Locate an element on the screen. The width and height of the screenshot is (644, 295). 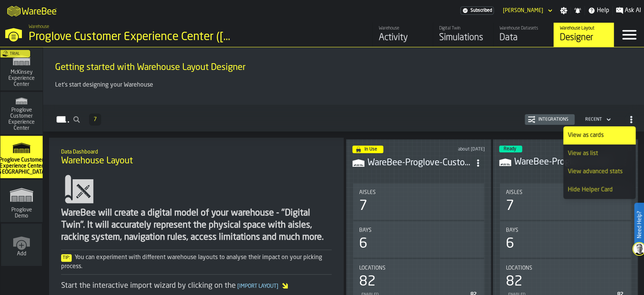
span: Proglove Demo is located at coordinates (22, 213).